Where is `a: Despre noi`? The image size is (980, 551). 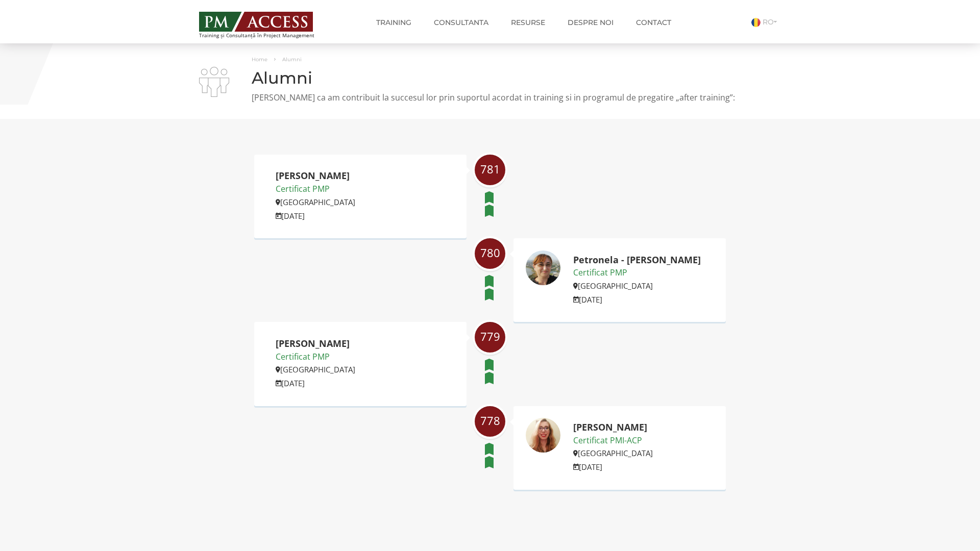 a: Despre noi is located at coordinates (590, 22).